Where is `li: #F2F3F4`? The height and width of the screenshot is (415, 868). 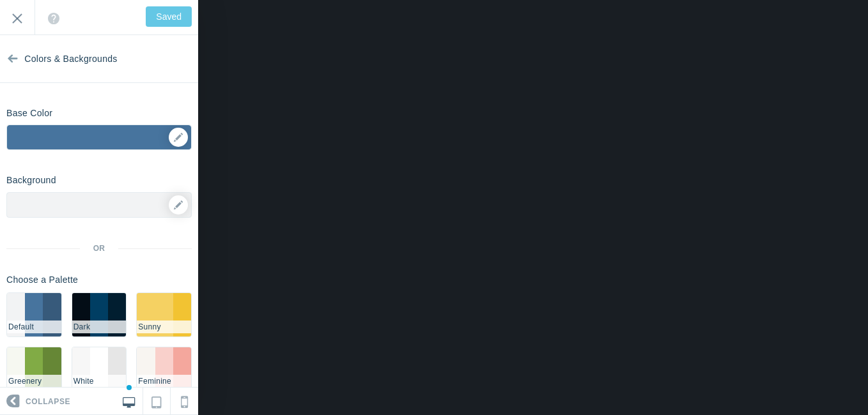 li: #F2F3F4 is located at coordinates (16, 315).